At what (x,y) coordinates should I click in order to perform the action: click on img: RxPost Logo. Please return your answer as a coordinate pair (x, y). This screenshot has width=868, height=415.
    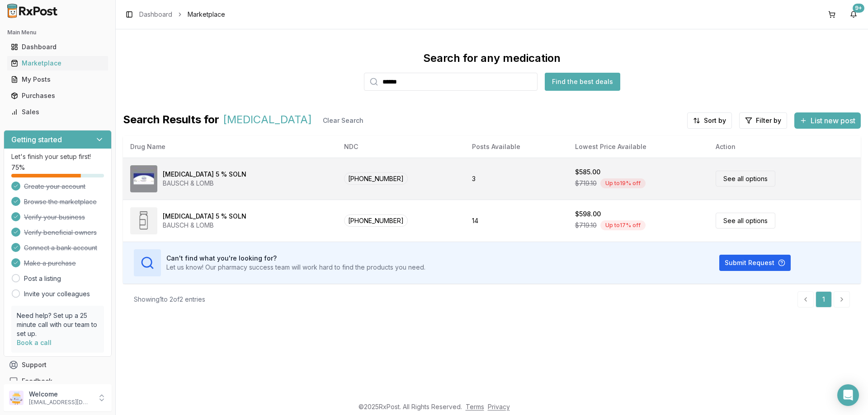
    Looking at the image, I should click on (33, 11).